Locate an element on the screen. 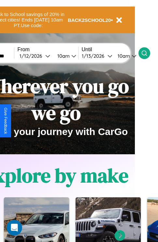 The height and width of the screenshot is (242, 158). button: 1/12/2026 is located at coordinates (35, 56).